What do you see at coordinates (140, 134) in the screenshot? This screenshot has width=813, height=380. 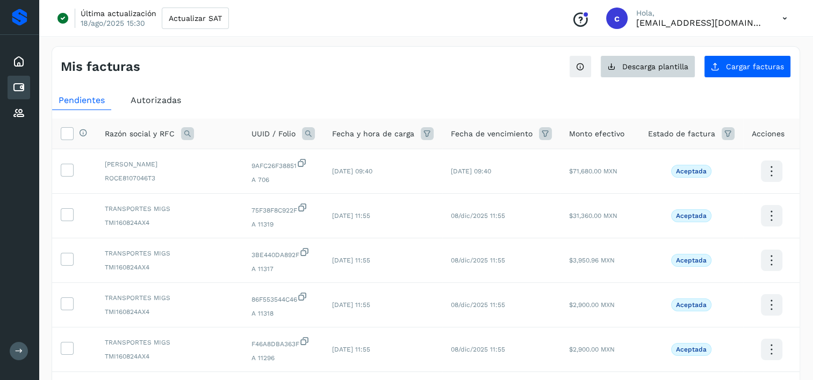 I see `span: Razón social y RFC` at bounding box center [140, 134].